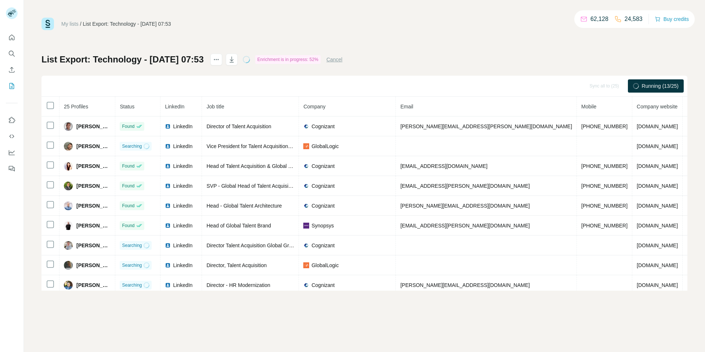 Image resolution: width=705 pixels, height=352 pixels. I want to click on button: Feedback, so click(12, 168).